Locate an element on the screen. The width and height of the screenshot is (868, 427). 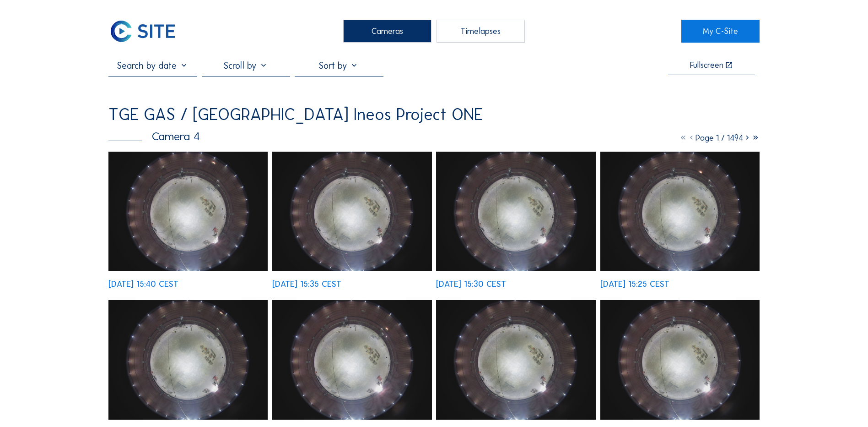
div: Cameras is located at coordinates (387, 31).